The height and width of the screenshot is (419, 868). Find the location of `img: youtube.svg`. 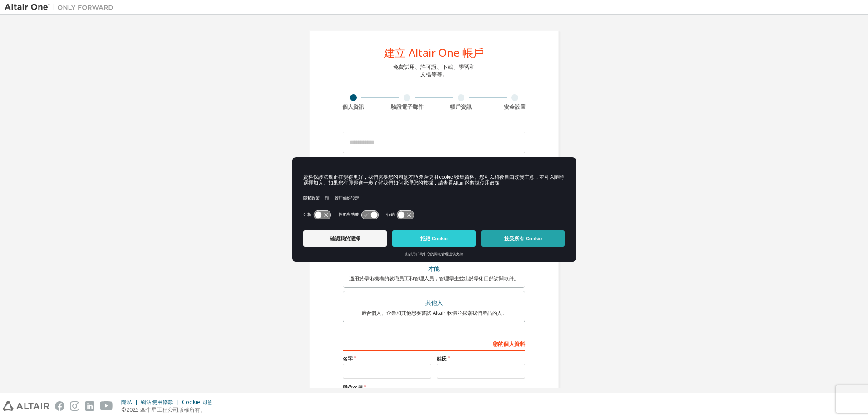

img: youtube.svg is located at coordinates (106, 406).